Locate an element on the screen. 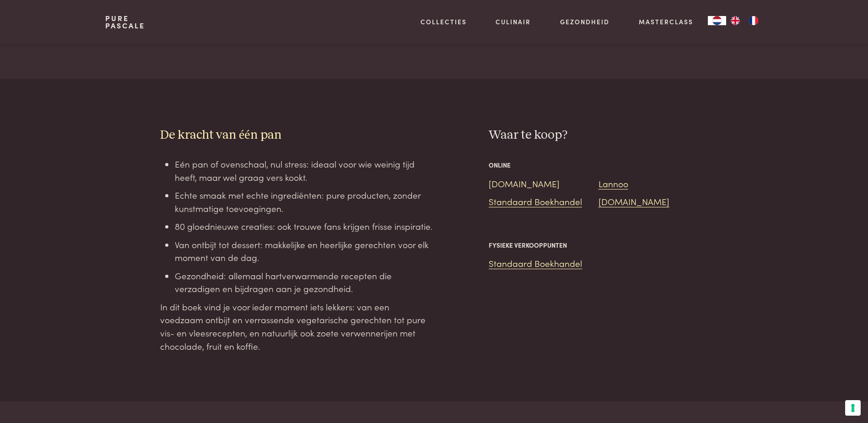 Image resolution: width=868 pixels, height=423 pixels. a: PurePascale is located at coordinates (125, 22).